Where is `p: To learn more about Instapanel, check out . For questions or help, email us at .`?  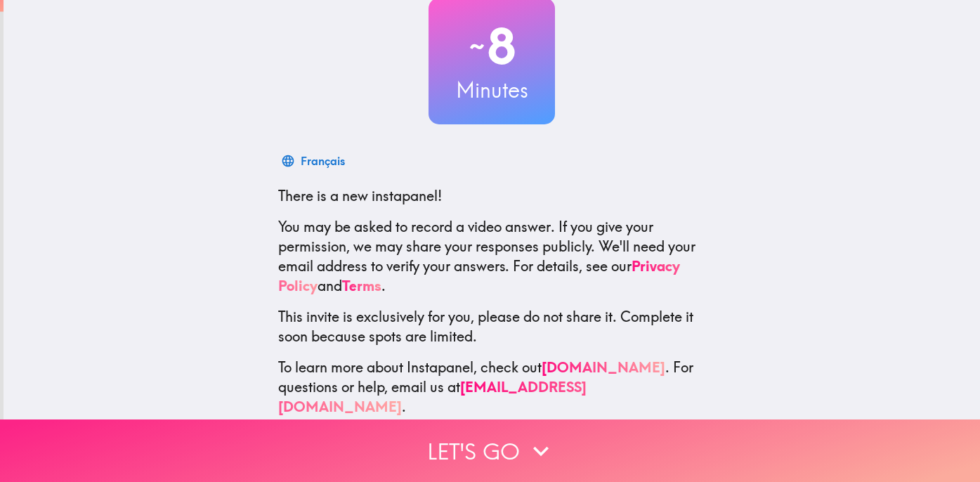 p: To learn more about Instapanel, check out . For questions or help, email us at . is located at coordinates (491, 388).